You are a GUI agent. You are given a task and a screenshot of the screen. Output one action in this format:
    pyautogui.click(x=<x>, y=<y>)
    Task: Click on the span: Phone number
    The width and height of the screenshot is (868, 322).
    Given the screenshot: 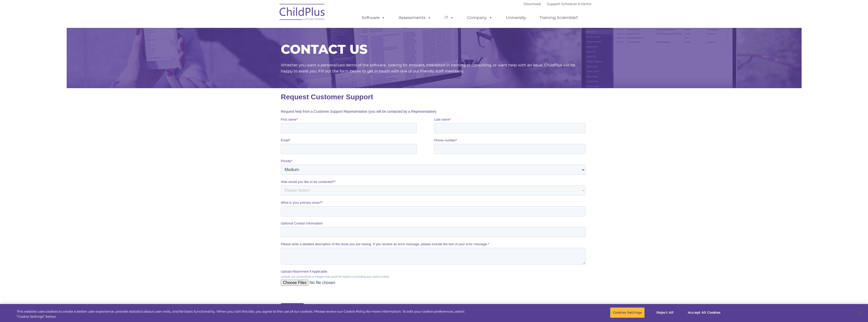 What is the action you would take?
    pyautogui.click(x=164, y=52)
    